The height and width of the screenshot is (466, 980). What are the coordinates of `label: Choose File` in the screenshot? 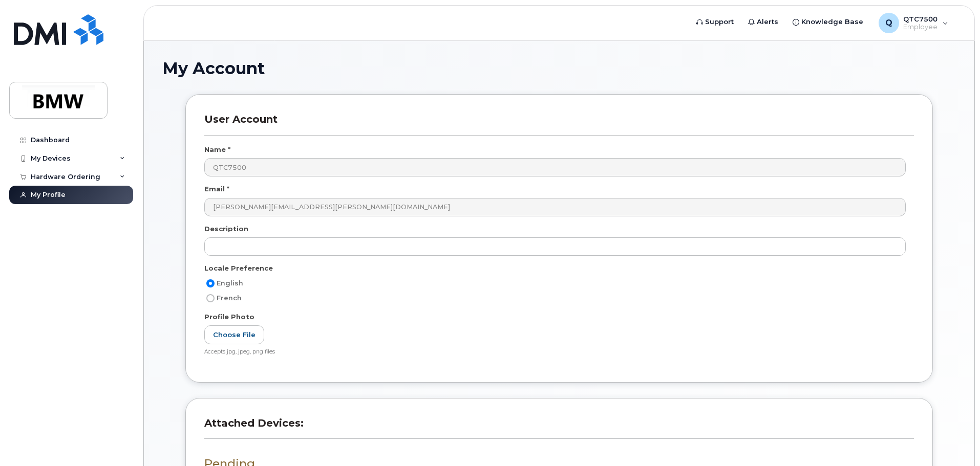 It's located at (234, 335).